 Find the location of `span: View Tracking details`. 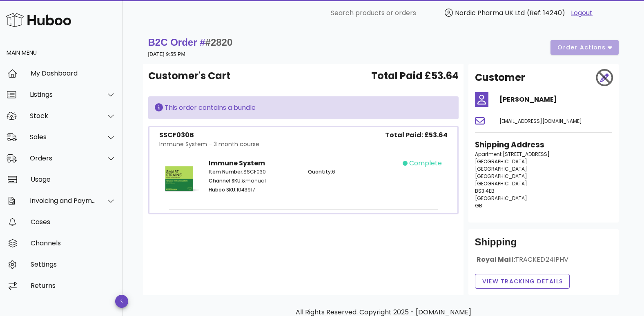

span: View Tracking details is located at coordinates (522, 281).